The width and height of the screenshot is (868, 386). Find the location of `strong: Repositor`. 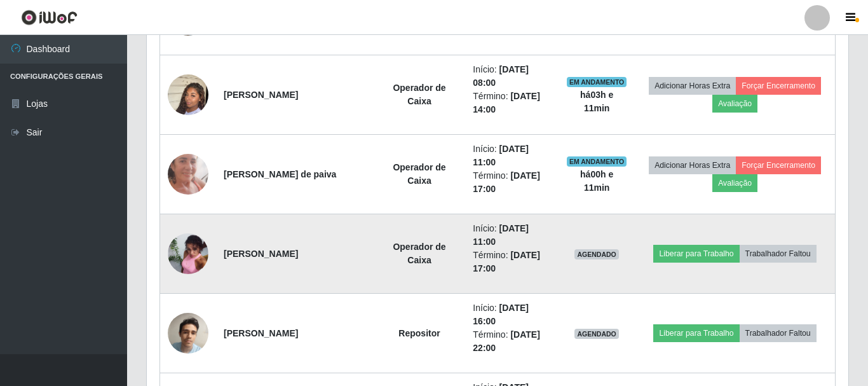

strong: Repositor is located at coordinates (419, 333).